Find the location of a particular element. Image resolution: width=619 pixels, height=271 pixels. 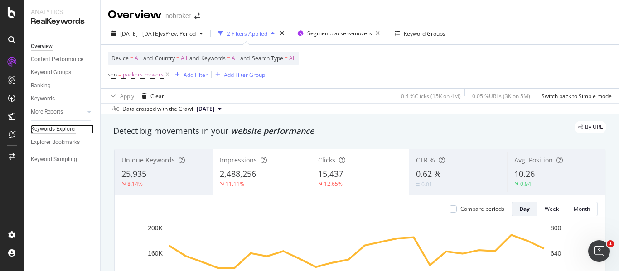

div: 0.05 % URLs ( 3K on 5M ) is located at coordinates (501, 96).